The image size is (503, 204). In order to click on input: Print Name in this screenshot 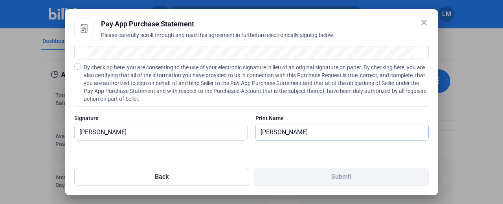, I will do `click(342, 132)`.